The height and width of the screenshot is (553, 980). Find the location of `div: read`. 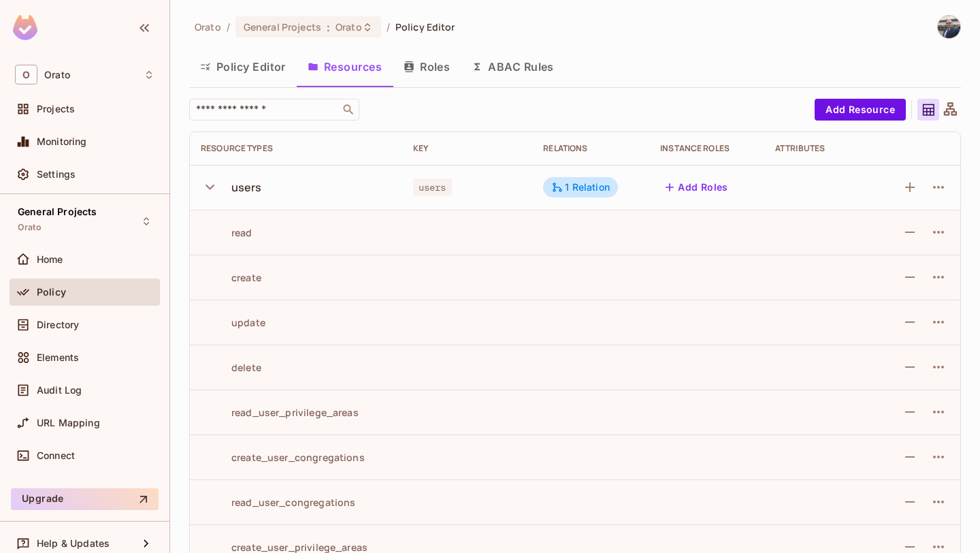

div: read is located at coordinates (227, 232).